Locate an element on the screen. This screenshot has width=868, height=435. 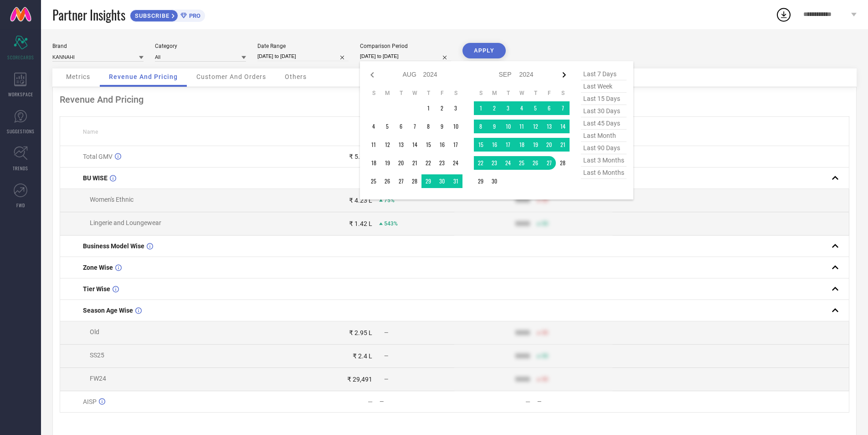
th: Saturday is located at coordinates (563, 93).